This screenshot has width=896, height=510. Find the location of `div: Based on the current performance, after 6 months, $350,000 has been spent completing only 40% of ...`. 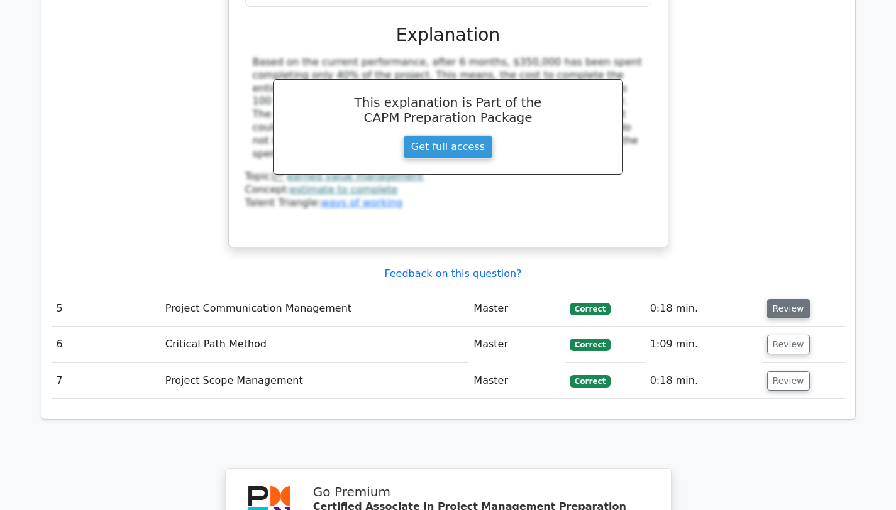

div: Based on the current performance, after 6 months, $350,000 has been spent completing only 40% of ... is located at coordinates (448, 108).